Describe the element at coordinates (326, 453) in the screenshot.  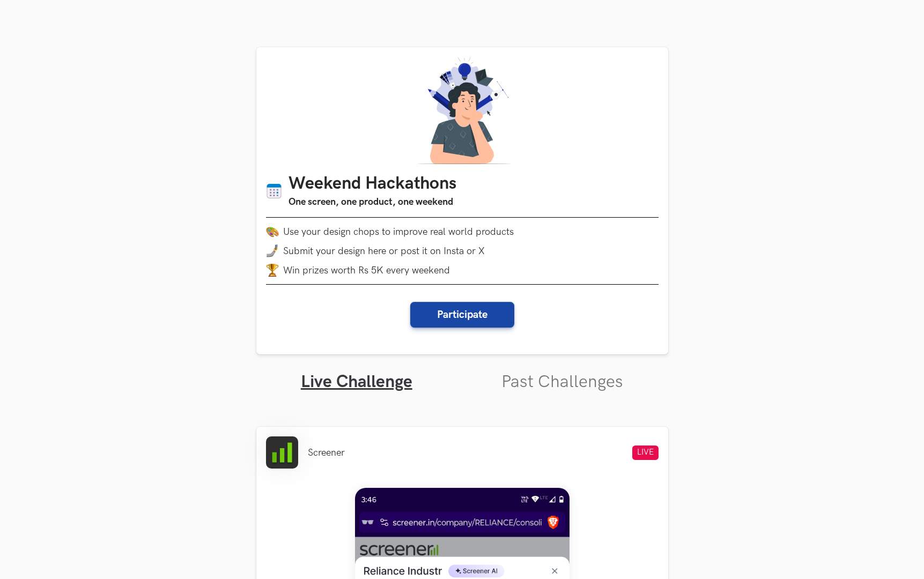
I see `li: Screener` at that location.